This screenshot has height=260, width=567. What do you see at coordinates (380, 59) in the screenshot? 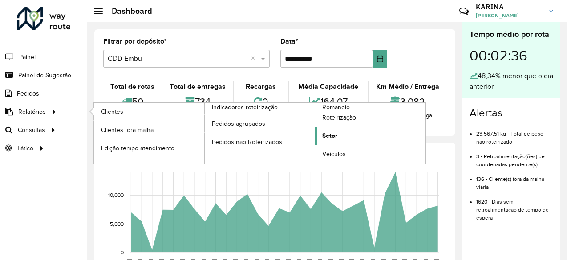
I see `button: Choose Date` at bounding box center [380, 59].